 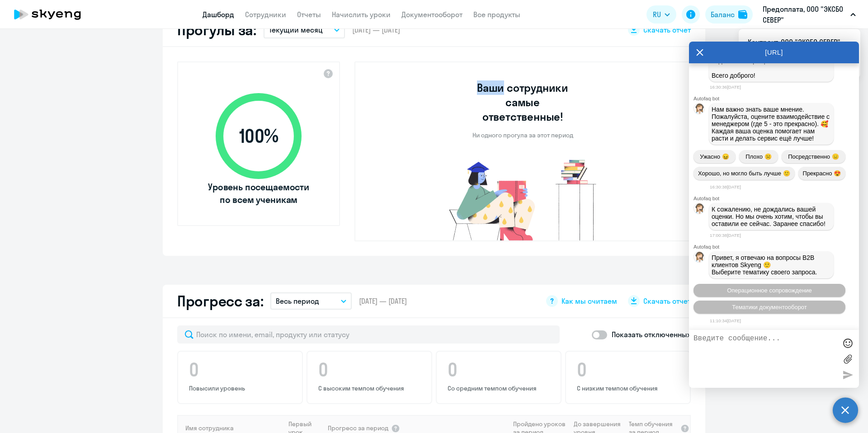 I want to click on p: Показать отключенных, so click(x=651, y=334).